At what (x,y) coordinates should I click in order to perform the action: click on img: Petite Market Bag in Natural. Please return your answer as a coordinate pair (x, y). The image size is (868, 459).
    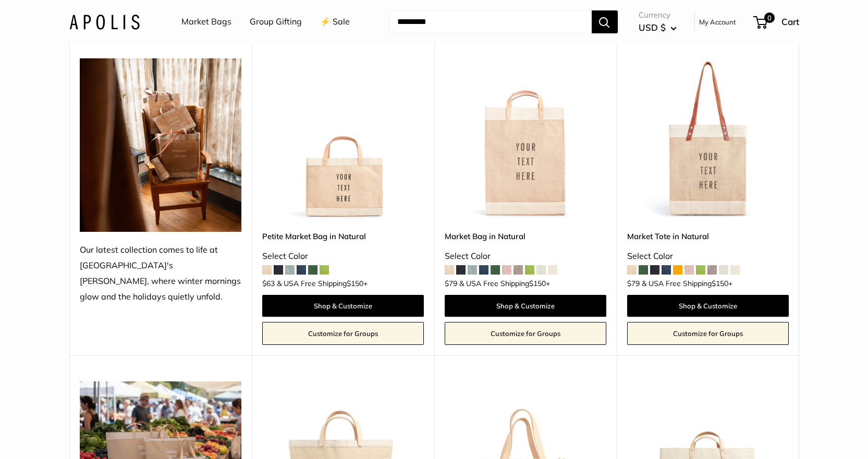
    Looking at the image, I should click on (343, 139).